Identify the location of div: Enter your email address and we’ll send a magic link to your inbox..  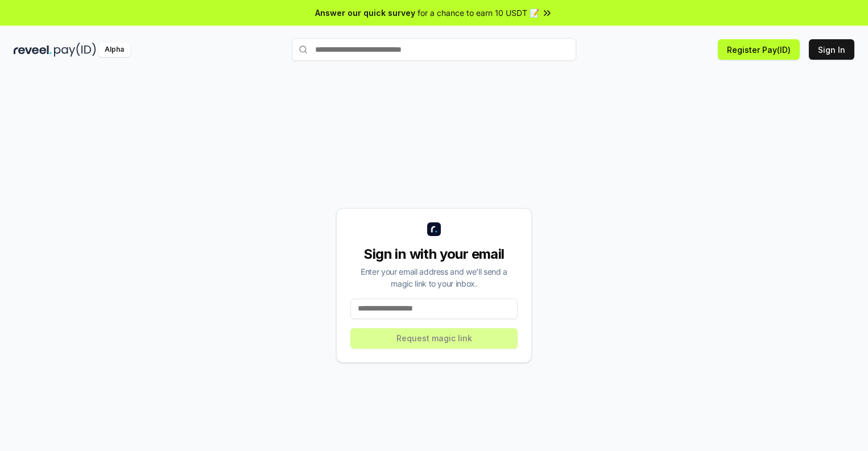
(434, 277).